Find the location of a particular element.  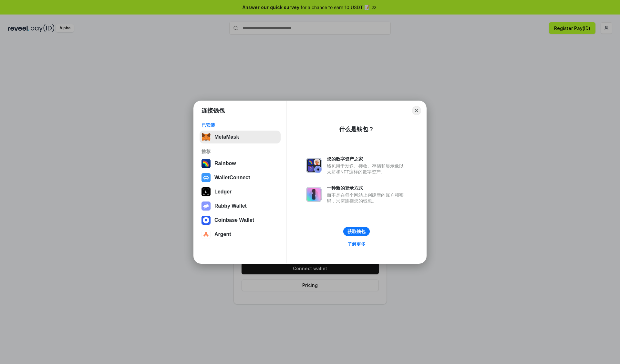

div: Rainbow is located at coordinates (225, 163).